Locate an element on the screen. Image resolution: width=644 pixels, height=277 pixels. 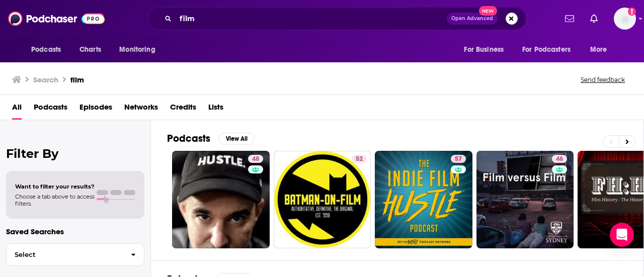
span: More is located at coordinates (599, 50).